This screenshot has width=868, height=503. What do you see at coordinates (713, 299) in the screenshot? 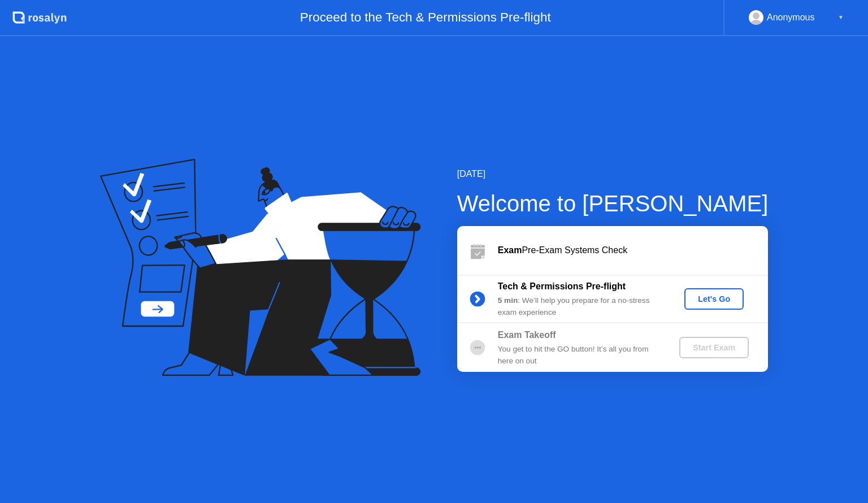
I see `div: Let's Go` at bounding box center [713, 299].